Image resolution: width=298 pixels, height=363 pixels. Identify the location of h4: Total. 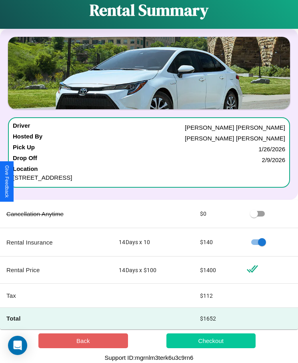
(56, 318).